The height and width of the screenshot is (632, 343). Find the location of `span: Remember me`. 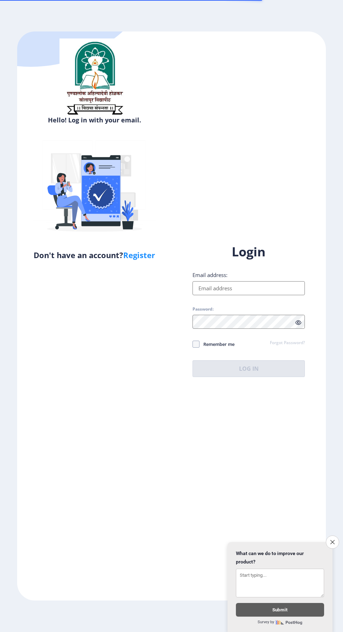

span: Remember me is located at coordinates (217, 344).